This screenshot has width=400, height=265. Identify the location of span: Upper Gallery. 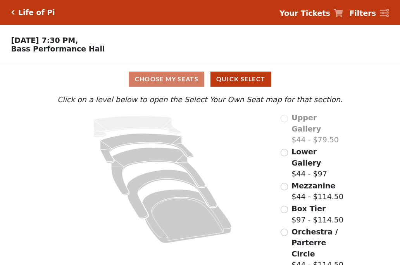
(306, 123).